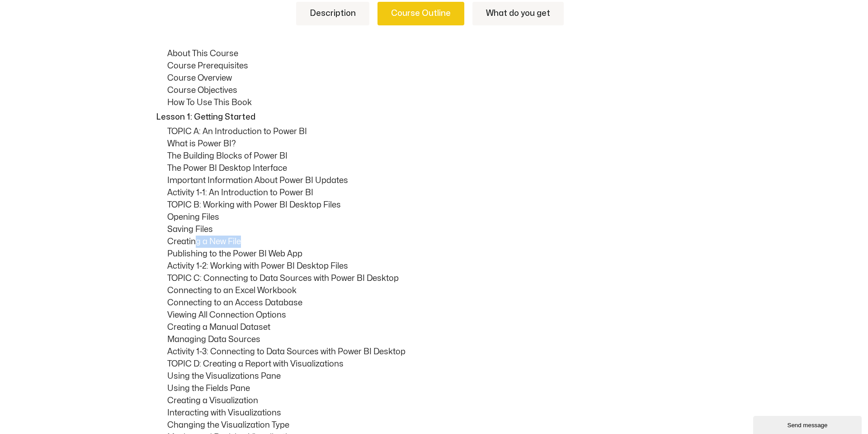  What do you see at coordinates (441, 102) in the screenshot?
I see `p: How To Use This Book` at bounding box center [441, 102].